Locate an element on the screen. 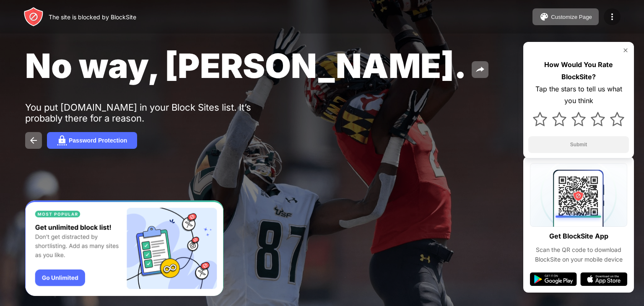  img: password.svg is located at coordinates (62, 141).